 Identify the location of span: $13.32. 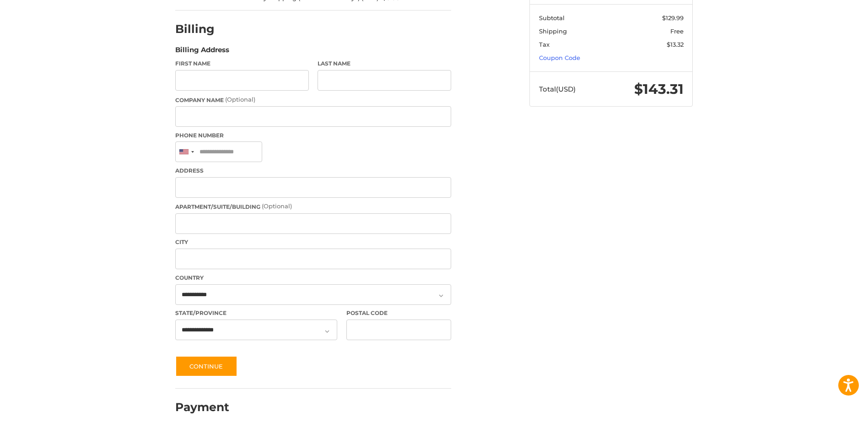
(675, 44).